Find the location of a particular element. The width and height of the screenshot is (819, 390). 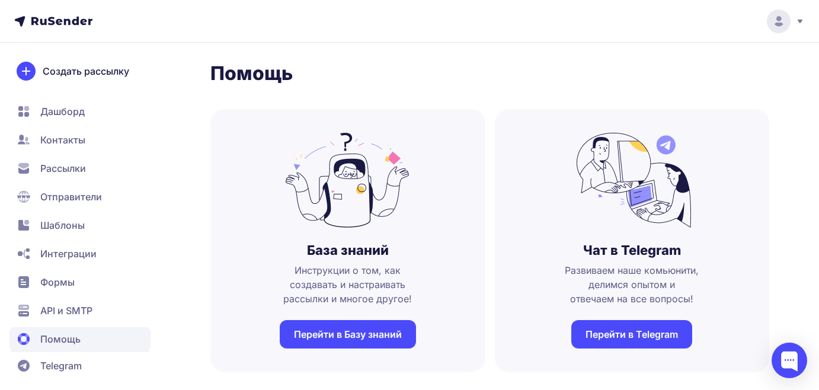

a: Перейти в Базу знаний is located at coordinates (348, 334).